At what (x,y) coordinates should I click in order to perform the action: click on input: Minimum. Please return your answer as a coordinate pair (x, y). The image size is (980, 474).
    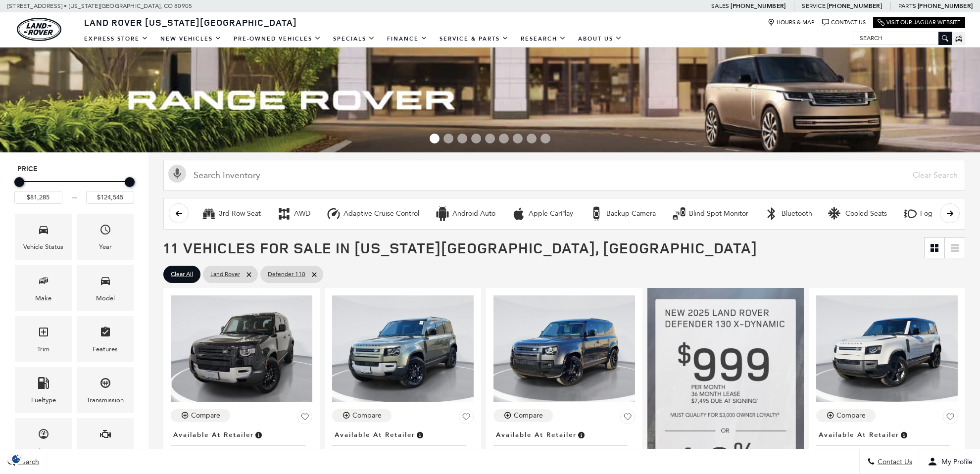
    Looking at the image, I should click on (38, 197).